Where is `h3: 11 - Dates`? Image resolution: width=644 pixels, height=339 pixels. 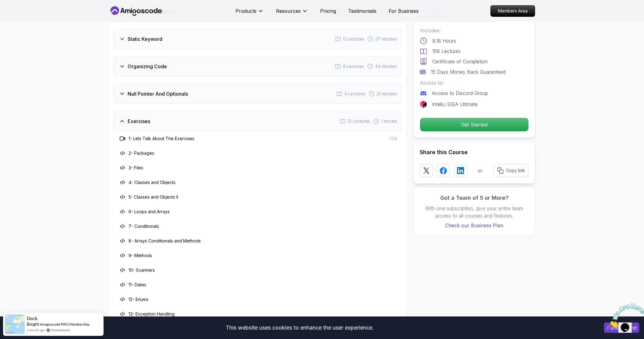
h3: 11 - Dates is located at coordinates (138, 284).